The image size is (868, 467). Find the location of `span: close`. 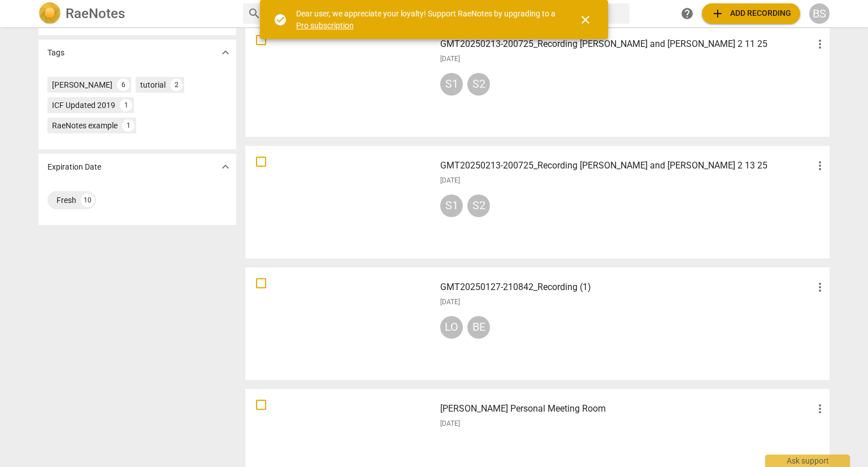

span: close is located at coordinates (586, 20).